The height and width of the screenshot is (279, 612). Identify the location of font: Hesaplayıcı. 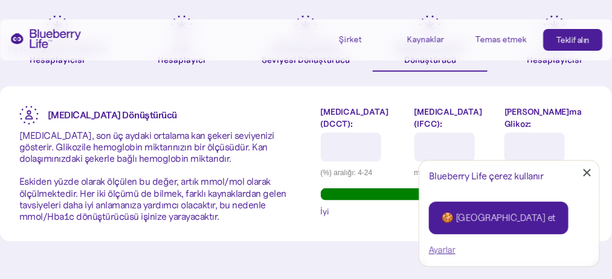
(181, 60).